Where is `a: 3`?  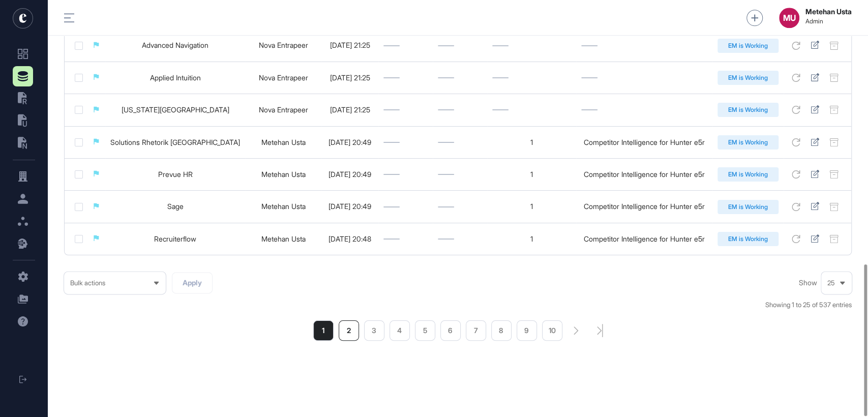
a: 3 is located at coordinates (374, 331).